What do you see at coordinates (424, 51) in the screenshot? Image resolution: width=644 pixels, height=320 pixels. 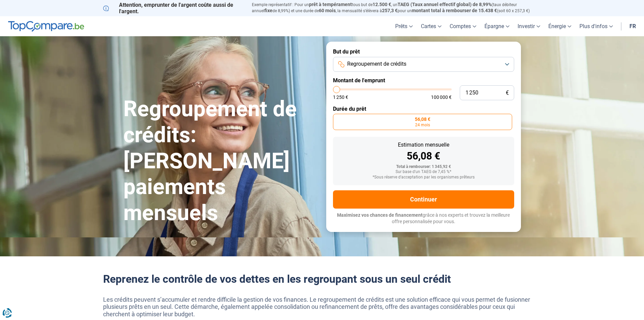 I see `label: But du prêt` at bounding box center [424, 51].